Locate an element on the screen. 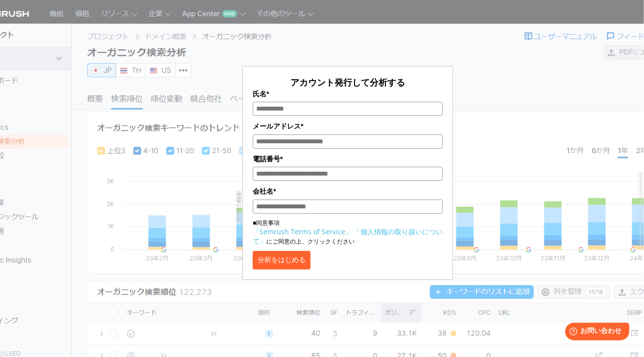 This screenshot has width=644, height=357. a: 「個人情報の取り扱いについて」 is located at coordinates (348, 236).